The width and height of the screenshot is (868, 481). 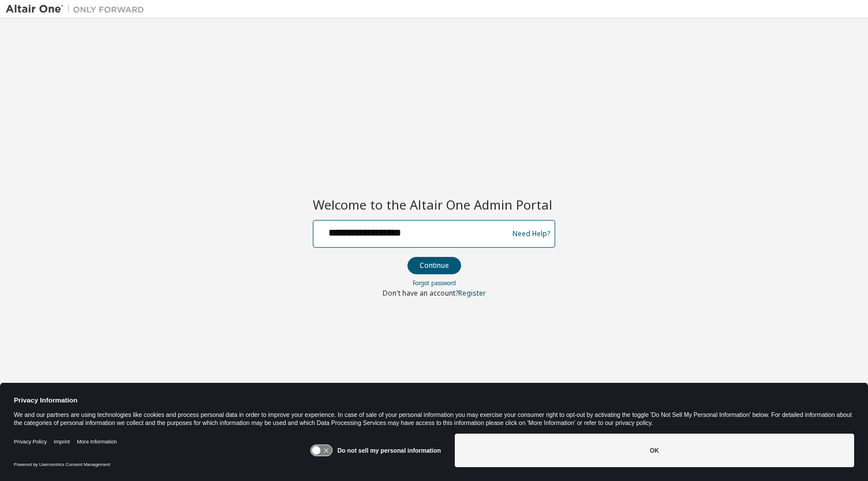 What do you see at coordinates (531, 233) in the screenshot?
I see `a: Need Help?` at bounding box center [531, 233].